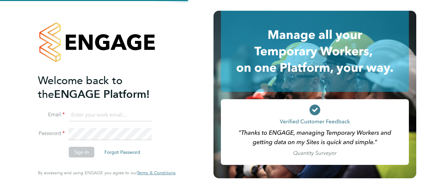  What do you see at coordinates (122, 153) in the screenshot?
I see `button: Forgot Password` at bounding box center [122, 153].